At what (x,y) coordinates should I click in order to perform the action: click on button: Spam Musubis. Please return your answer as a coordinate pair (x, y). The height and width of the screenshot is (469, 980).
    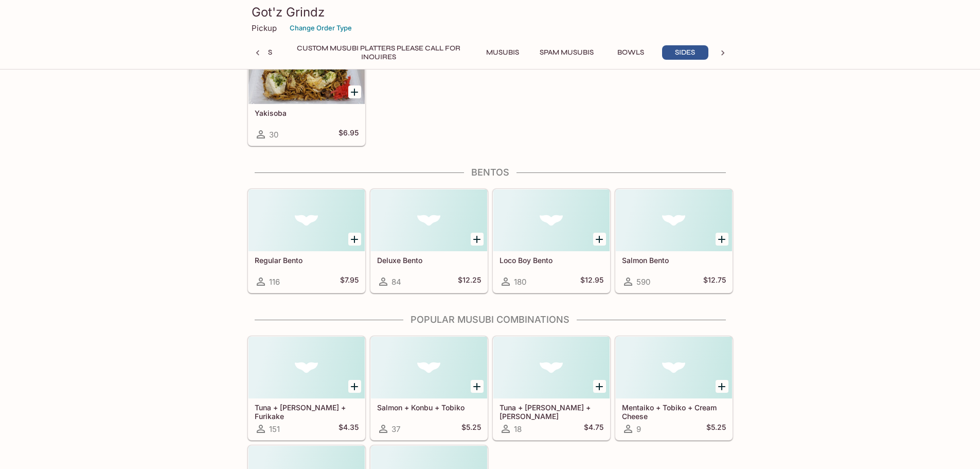
    Looking at the image, I should click on (567, 52).